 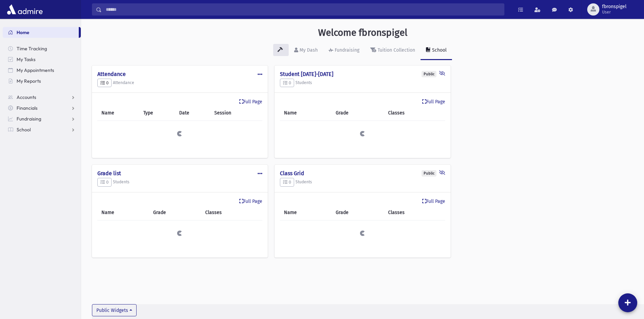 What do you see at coordinates (41, 32) in the screenshot?
I see `a: Home` at bounding box center [41, 32].